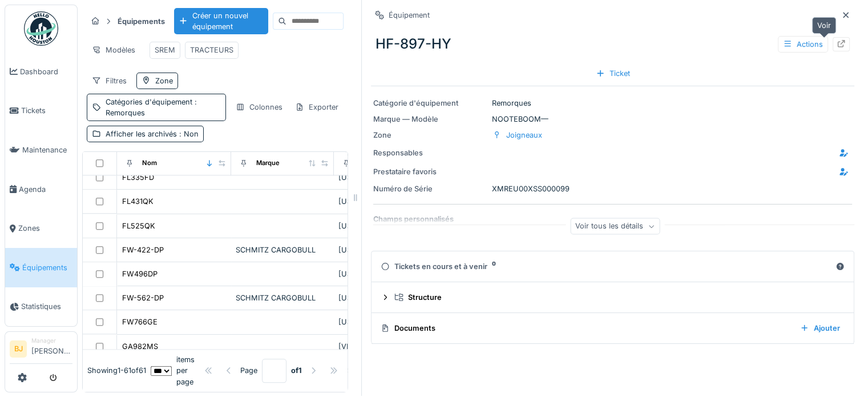 This screenshot has height=397, width=868. I want to click on div: Numéro de Série, so click(430, 188).